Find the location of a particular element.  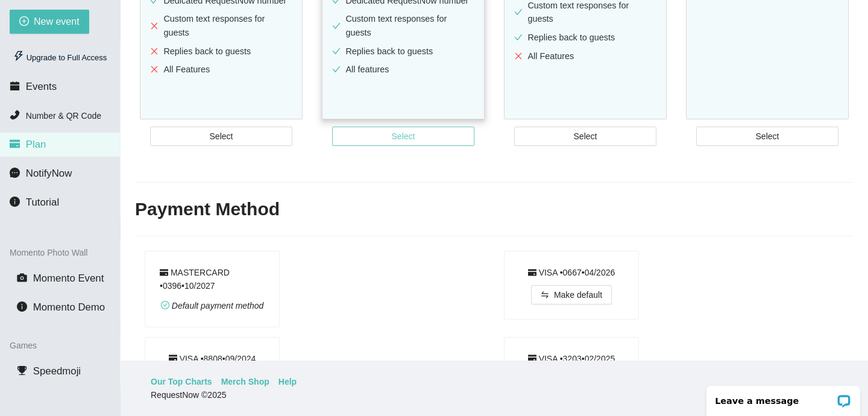

p: Leave a message is located at coordinates (76, 23).